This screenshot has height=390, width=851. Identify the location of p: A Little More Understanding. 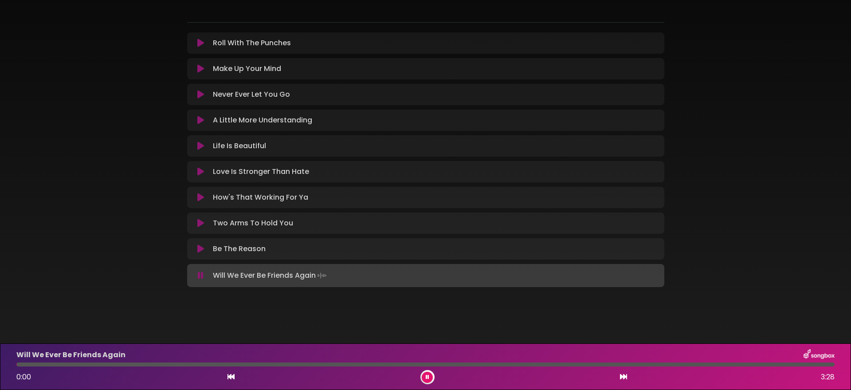
(263, 120).